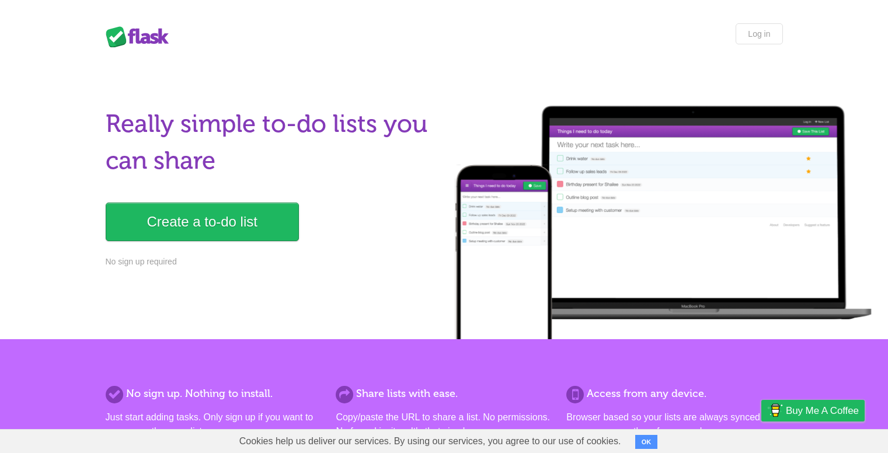 The width and height of the screenshot is (888, 453). What do you see at coordinates (214, 424) in the screenshot?
I see `p: Just start adding tasks. Only sign up if you want to save more than one list.` at bounding box center [214, 424].